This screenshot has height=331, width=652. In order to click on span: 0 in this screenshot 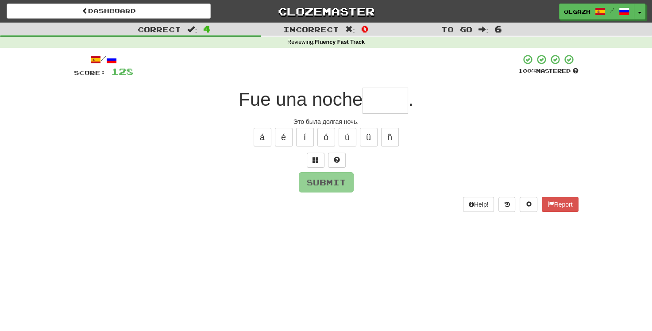, I will do `click(365, 29)`.